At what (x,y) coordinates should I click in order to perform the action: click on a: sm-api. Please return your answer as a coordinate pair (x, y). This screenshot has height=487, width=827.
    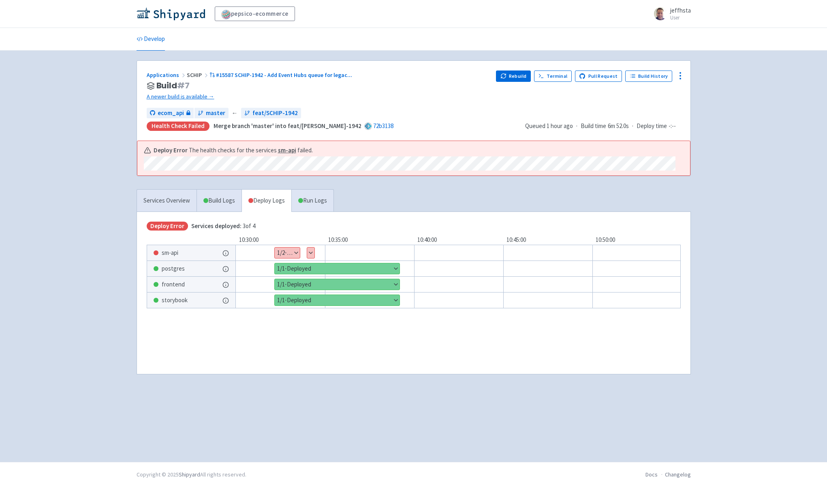
    Looking at the image, I should click on (287, 150).